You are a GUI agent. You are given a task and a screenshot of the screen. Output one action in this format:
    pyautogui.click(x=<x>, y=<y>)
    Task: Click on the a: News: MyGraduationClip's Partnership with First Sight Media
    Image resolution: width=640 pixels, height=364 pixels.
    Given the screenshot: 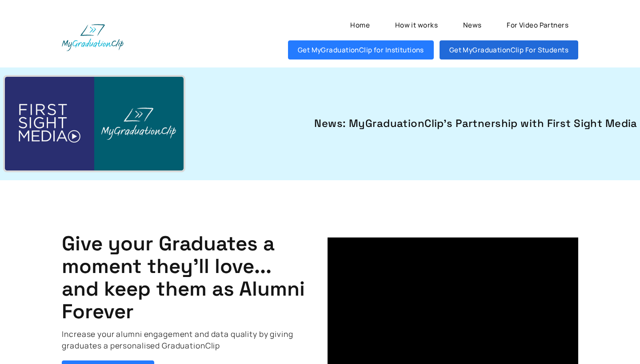 What is the action you would take?
    pyautogui.click(x=419, y=124)
    